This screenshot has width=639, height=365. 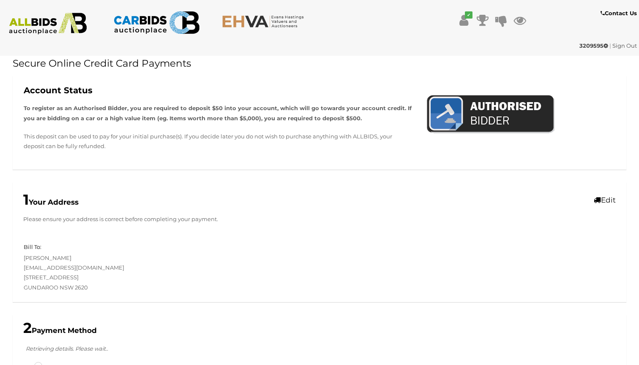 I want to click on p: Please ensure your address is correct before completing your payment., so click(x=319, y=219).